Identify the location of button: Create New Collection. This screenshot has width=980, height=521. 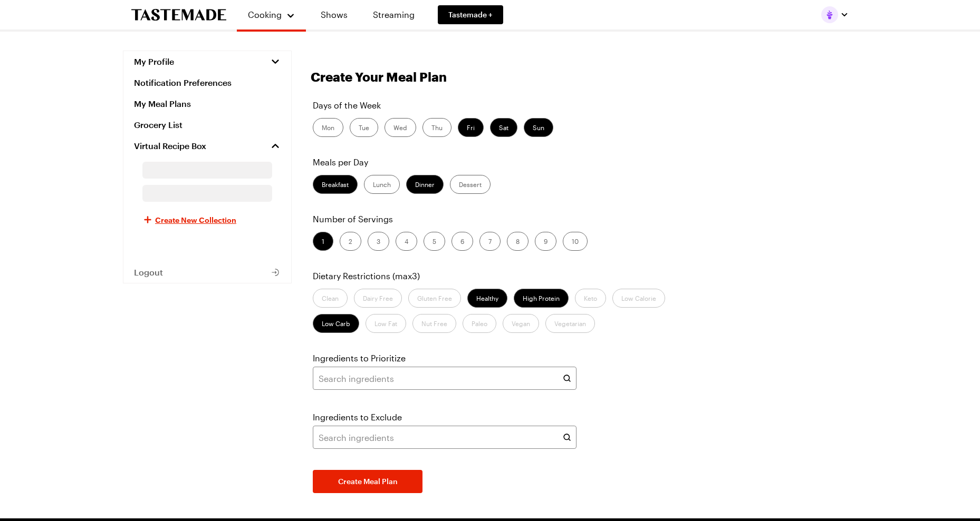
(207, 220).